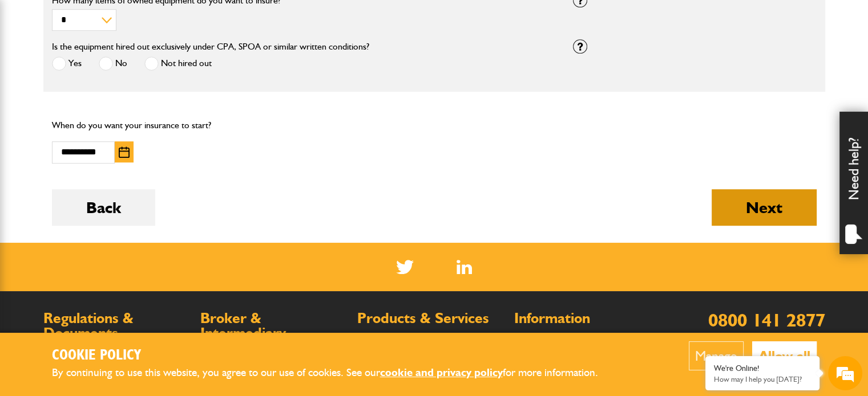 This screenshot has width=868, height=396. Describe the element at coordinates (587, 319) in the screenshot. I see `h2: Information` at that location.